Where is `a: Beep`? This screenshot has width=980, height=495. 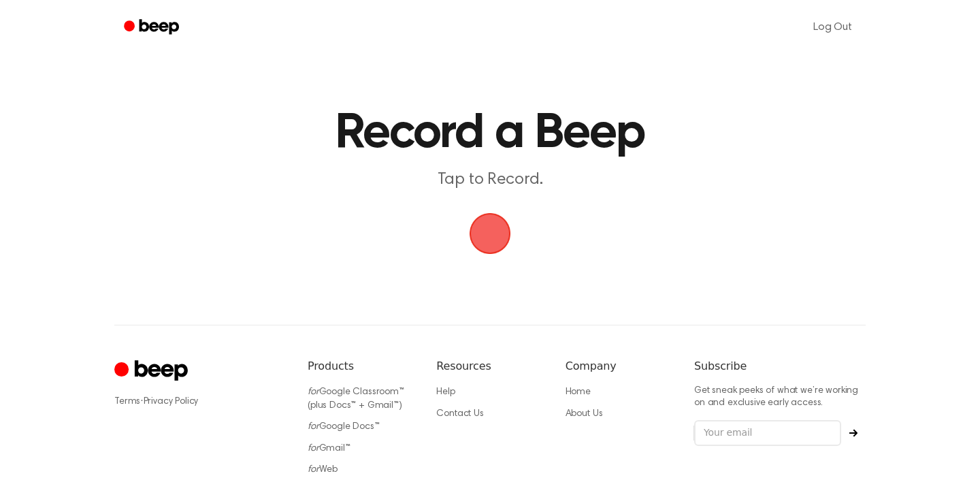
a: Beep is located at coordinates (153, 27).